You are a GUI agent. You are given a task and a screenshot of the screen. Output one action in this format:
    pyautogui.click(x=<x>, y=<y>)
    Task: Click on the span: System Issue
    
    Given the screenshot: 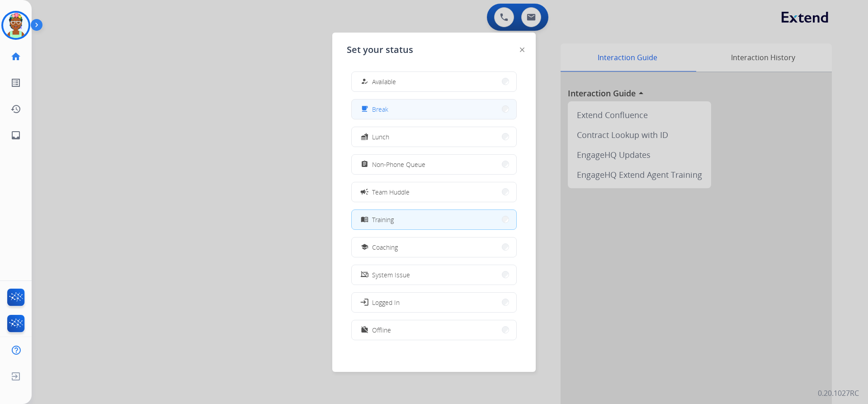 What is the action you would take?
    pyautogui.click(x=391, y=275)
    